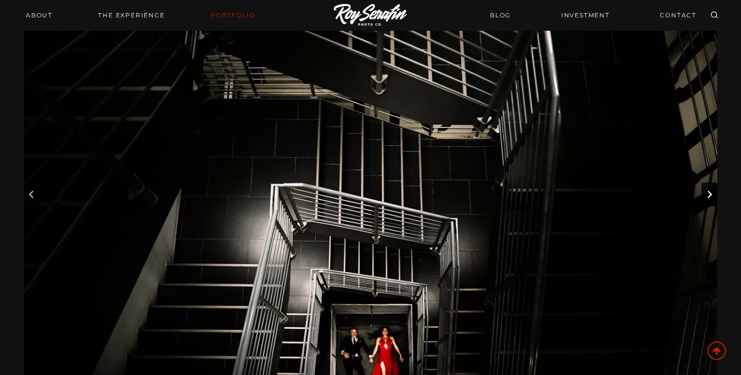 Image resolution: width=741 pixels, height=375 pixels. What do you see at coordinates (710, 194) in the screenshot?
I see `button: Next slide` at bounding box center [710, 194].